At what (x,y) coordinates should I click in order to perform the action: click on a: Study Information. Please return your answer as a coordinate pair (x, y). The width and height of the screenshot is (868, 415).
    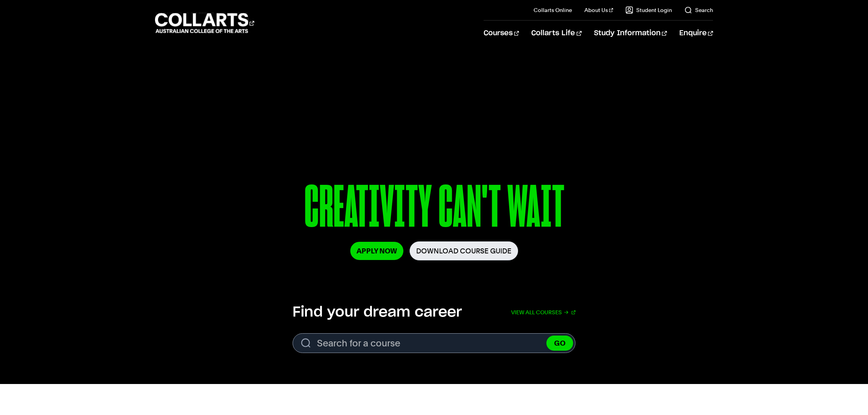
    Looking at the image, I should click on (631, 33).